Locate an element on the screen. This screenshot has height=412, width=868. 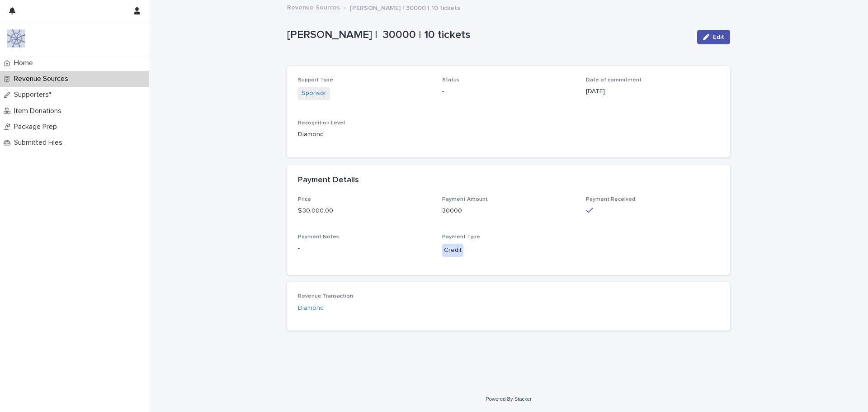
p: Package Prep is located at coordinates (37, 127).